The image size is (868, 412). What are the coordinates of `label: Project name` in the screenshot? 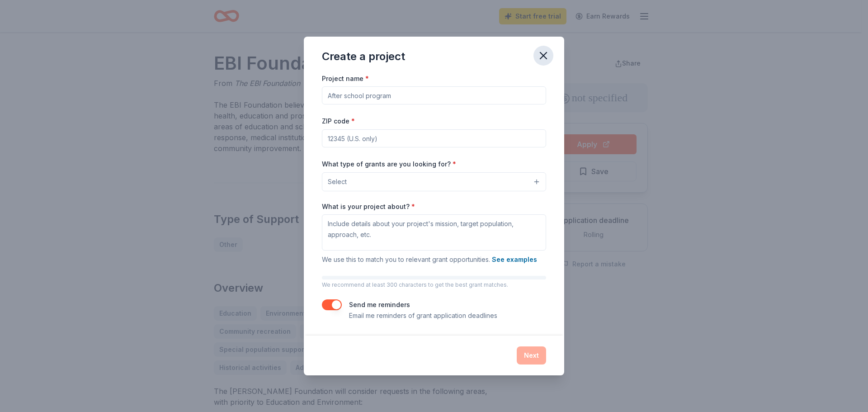 It's located at (346, 79).